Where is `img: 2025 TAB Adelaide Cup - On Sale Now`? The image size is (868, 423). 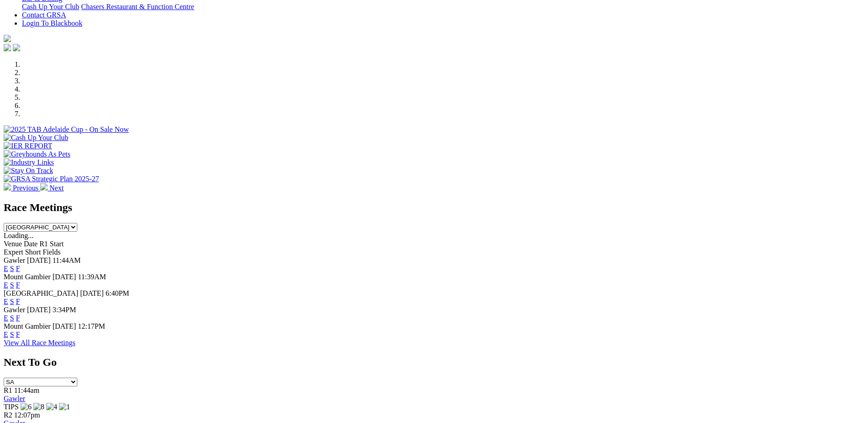 img: 2025 TAB Adelaide Cup - On Sale Now is located at coordinates (66, 129).